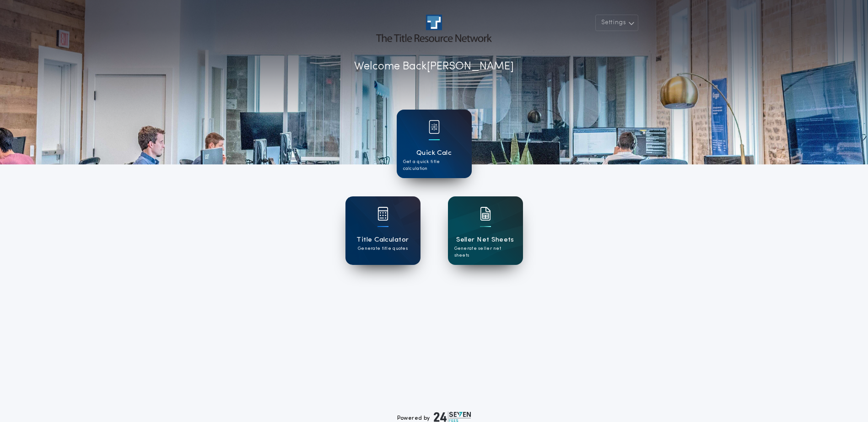 This screenshot has width=868, height=422. I want to click on button: Settings, so click(617, 23).